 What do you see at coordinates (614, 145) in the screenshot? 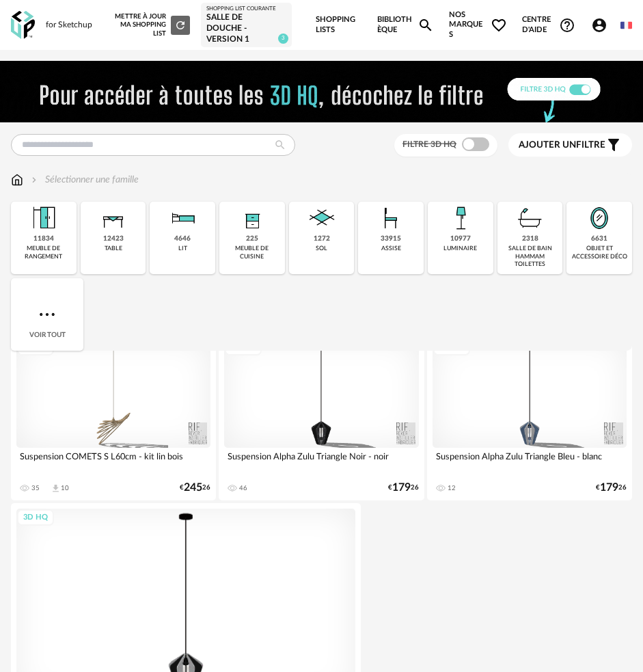
I see `span: Filter icon` at bounding box center [614, 145].